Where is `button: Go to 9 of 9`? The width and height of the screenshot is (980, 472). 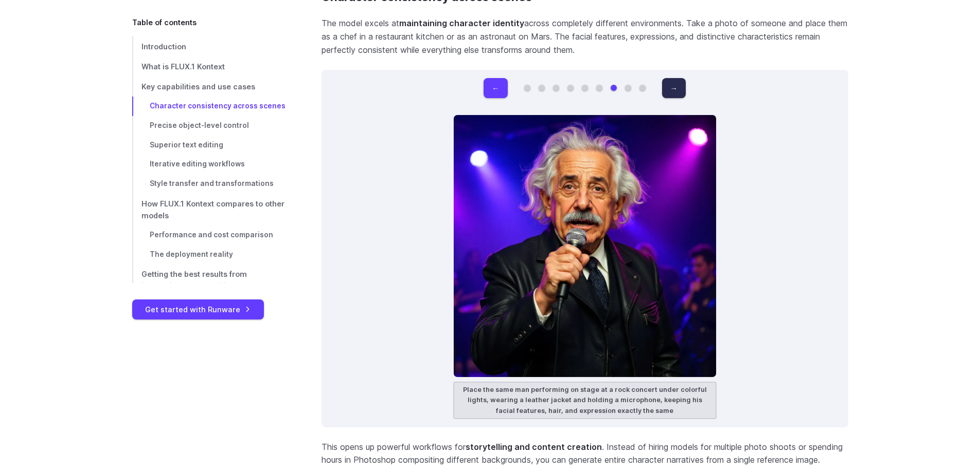 button: Go to 9 of 9 is located at coordinates (643, 88).